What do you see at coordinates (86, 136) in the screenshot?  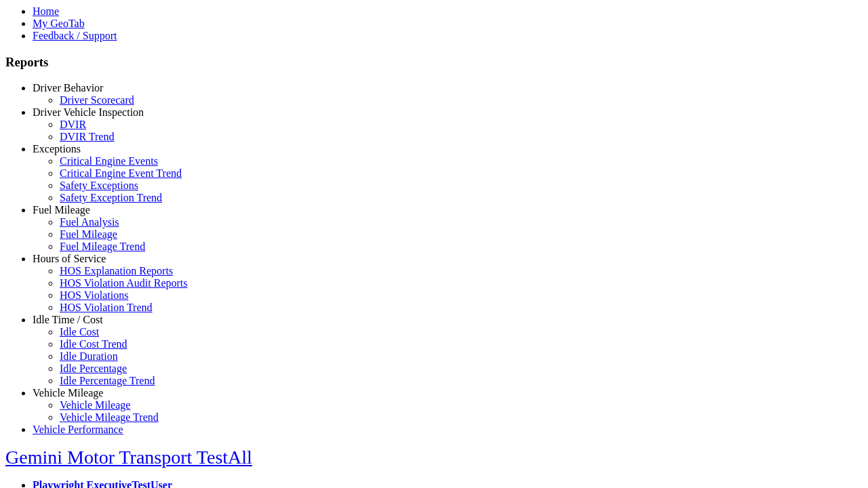 I see `a: DVIR Trend` at bounding box center [86, 136].